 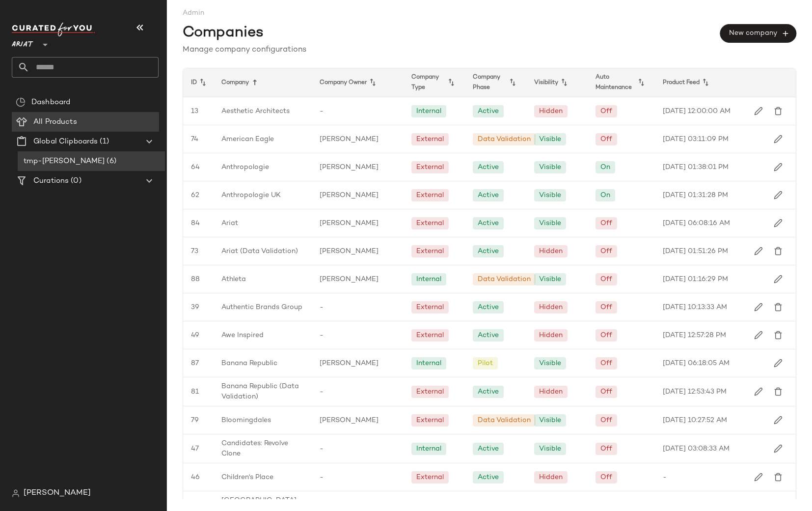 I want to click on div: Company Type, so click(x=434, y=82).